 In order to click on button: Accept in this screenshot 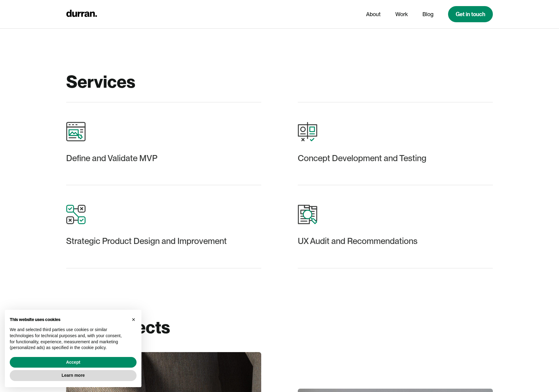, I will do `click(73, 363)`.